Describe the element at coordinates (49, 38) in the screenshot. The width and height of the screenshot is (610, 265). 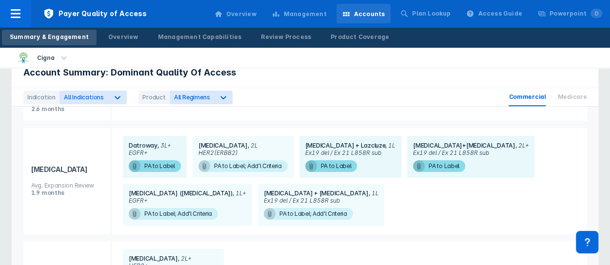
I see `a: Summary & Engagement` at that location.